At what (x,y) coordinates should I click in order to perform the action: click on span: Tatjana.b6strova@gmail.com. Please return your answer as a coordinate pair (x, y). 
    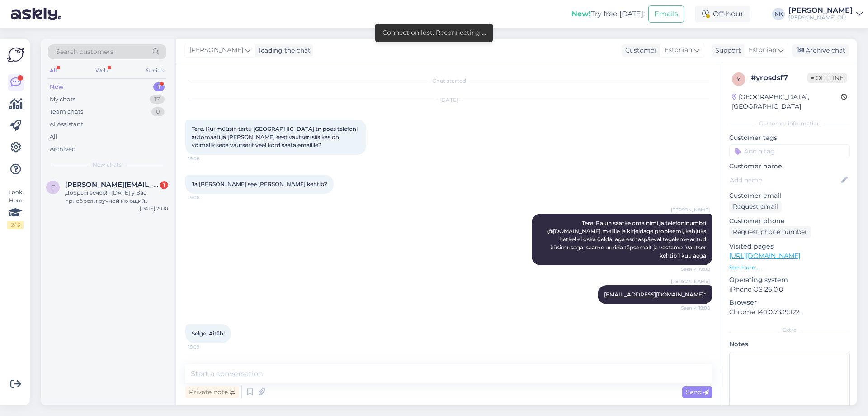
    Looking at the image, I should click on (112, 184).